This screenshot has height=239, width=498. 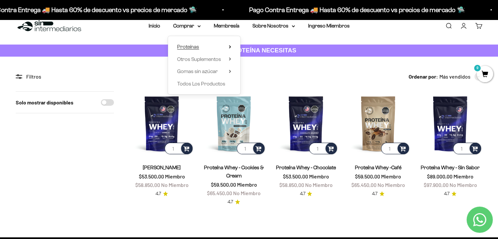 What do you see at coordinates (234, 172) in the screenshot?
I see `a: Proteína Whey - Cookies & Cream` at bounding box center [234, 172].